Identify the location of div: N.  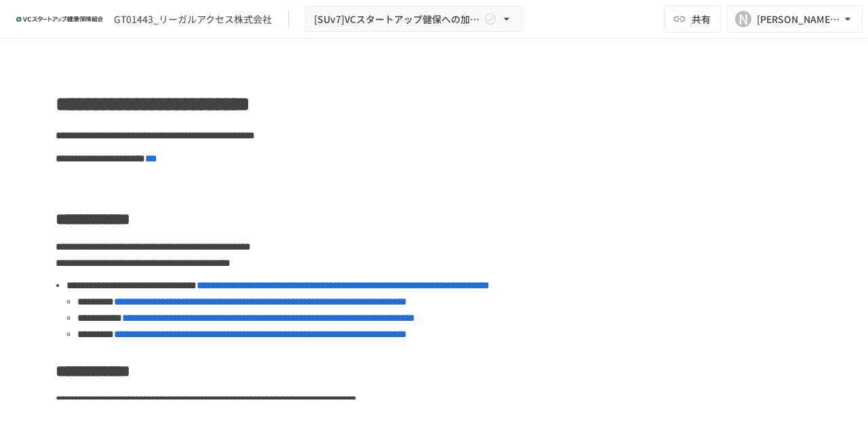
(744, 19).